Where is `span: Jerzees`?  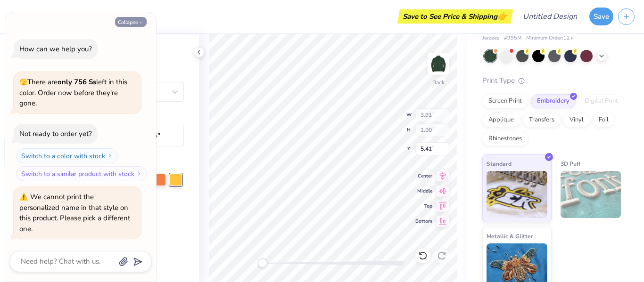
span: Jerzees is located at coordinates (490, 39).